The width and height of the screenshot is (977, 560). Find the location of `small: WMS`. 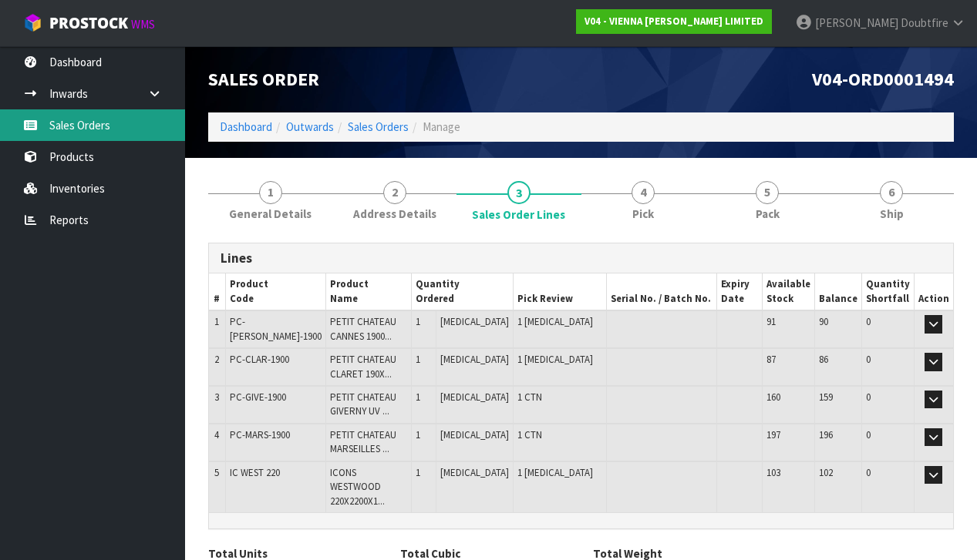

small: WMS is located at coordinates (143, 24).